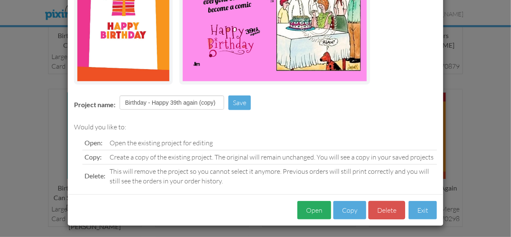 This screenshot has width=511, height=237. I want to click on td: Open the existing project for editing, so click(272, 143).